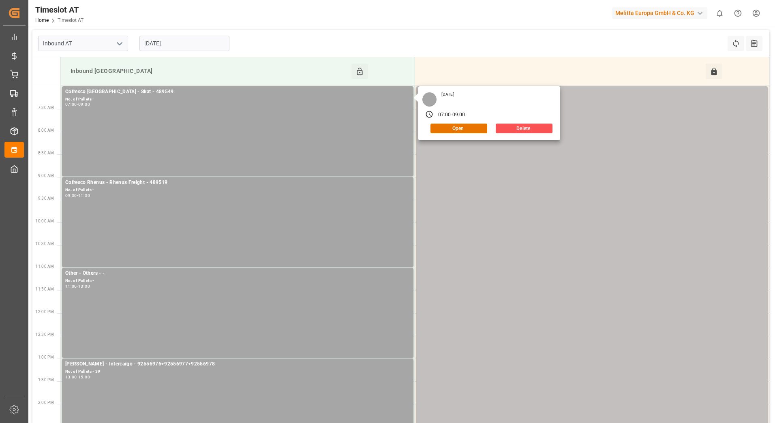 The height and width of the screenshot is (423, 775). What do you see at coordinates (84, 377) in the screenshot?
I see `div: 15:00` at bounding box center [84, 377].